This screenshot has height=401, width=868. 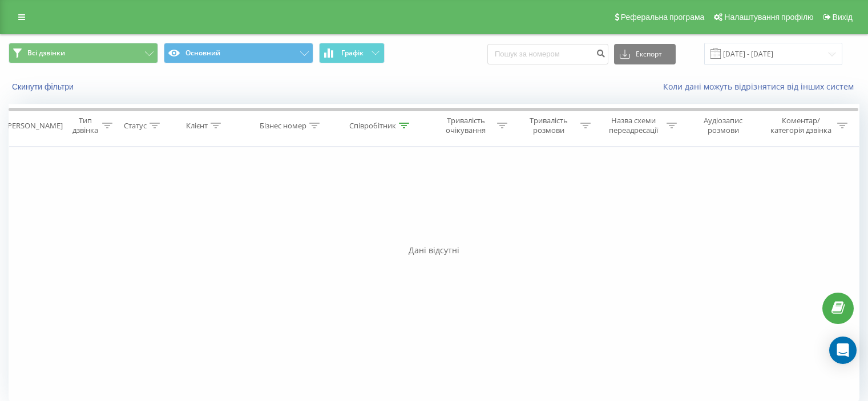 What do you see at coordinates (283, 125) in the screenshot?
I see `div: Бізнес номер` at bounding box center [283, 125].